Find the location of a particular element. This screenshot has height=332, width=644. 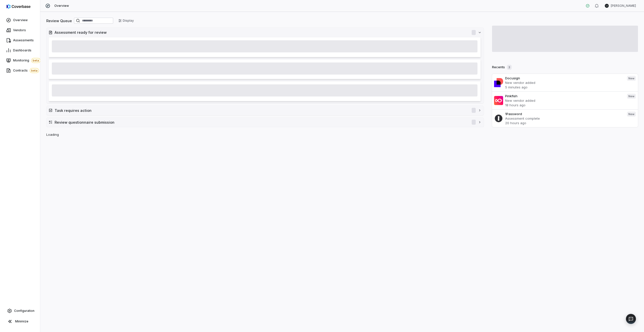

a: Assessments is located at coordinates (20, 40).